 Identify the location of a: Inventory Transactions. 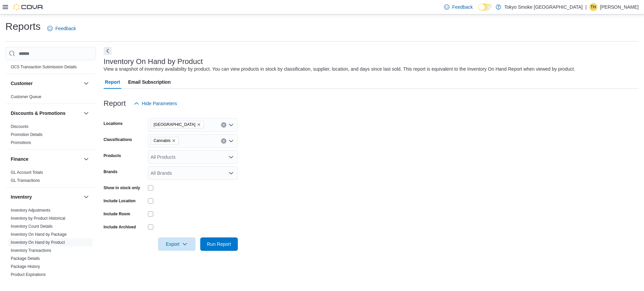
(31, 251).